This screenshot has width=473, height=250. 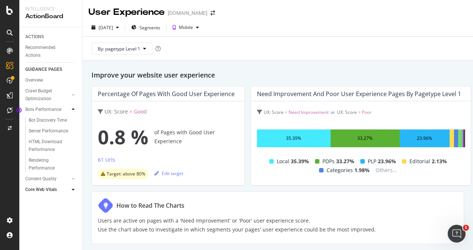 What do you see at coordinates (439, 162) in the screenshot?
I see `span: 2.13%` at bounding box center [439, 162].